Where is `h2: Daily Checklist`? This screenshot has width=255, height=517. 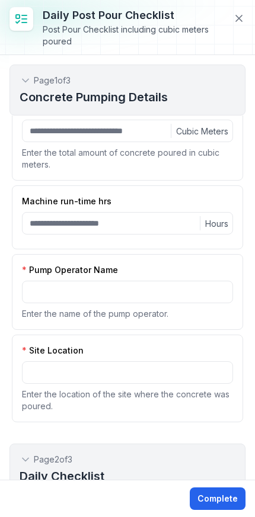
h2: Daily Checklist is located at coordinates (127, 476).